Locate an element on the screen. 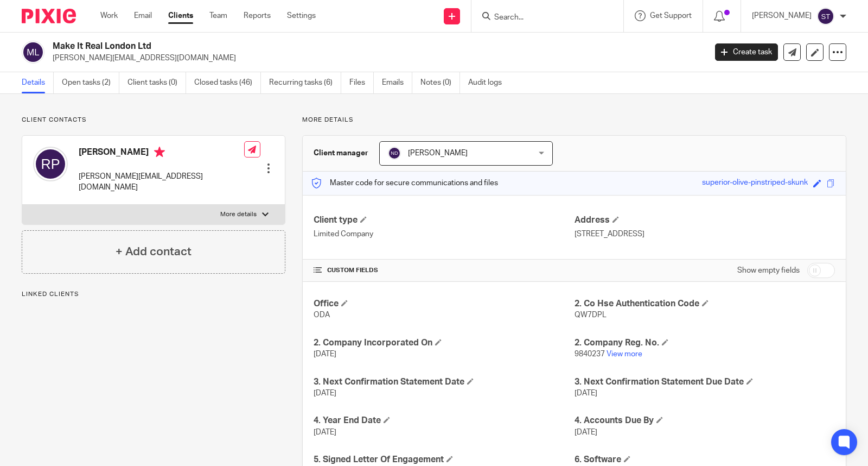 The height and width of the screenshot is (466, 868). a: Recurring tasks (6) is located at coordinates (305, 83).